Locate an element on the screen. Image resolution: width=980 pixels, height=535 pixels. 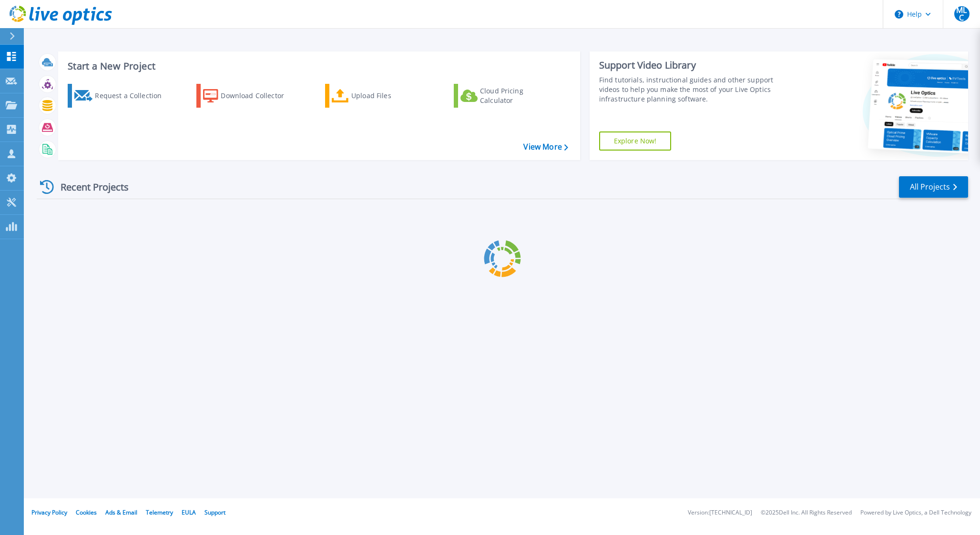
div: Upload Files is located at coordinates (389, 96).